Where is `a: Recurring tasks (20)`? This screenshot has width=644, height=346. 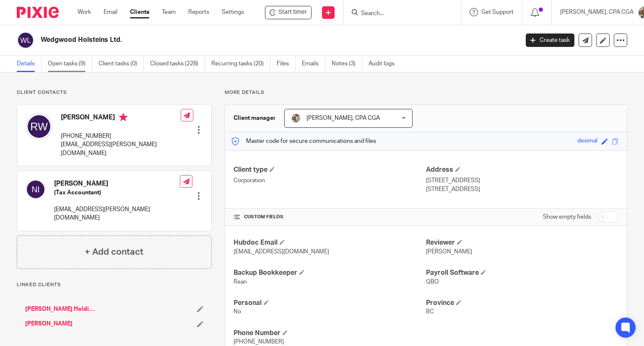 a: Recurring tasks (20) is located at coordinates (240, 63).